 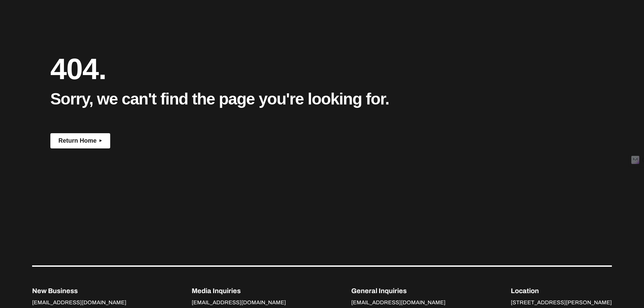 What do you see at coordinates (80, 141) in the screenshot?
I see `button: Return Home` at bounding box center [80, 141].